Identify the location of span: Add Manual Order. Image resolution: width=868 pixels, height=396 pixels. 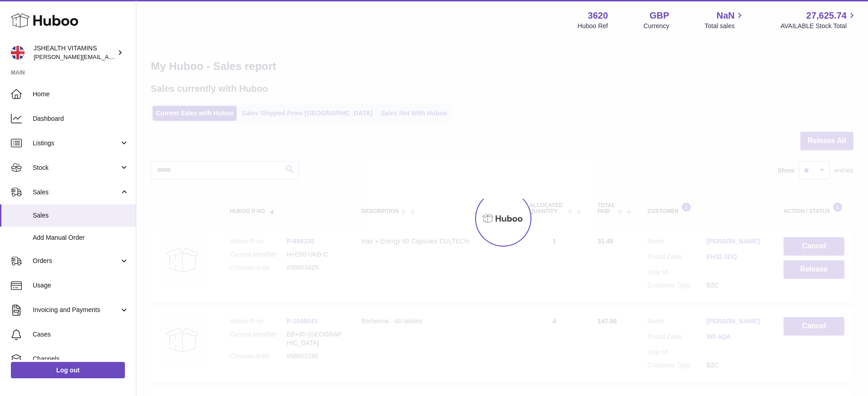
(81, 238).